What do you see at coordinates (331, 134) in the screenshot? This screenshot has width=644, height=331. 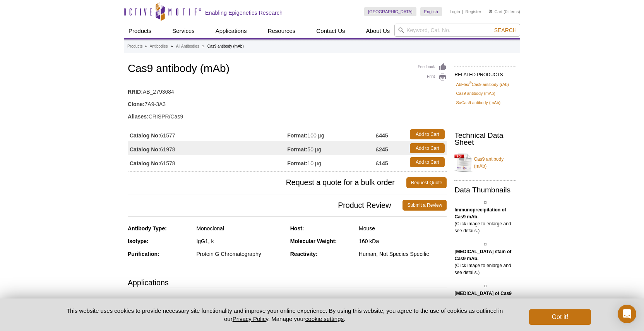 I see `td: 100 µg` at bounding box center [331, 134].